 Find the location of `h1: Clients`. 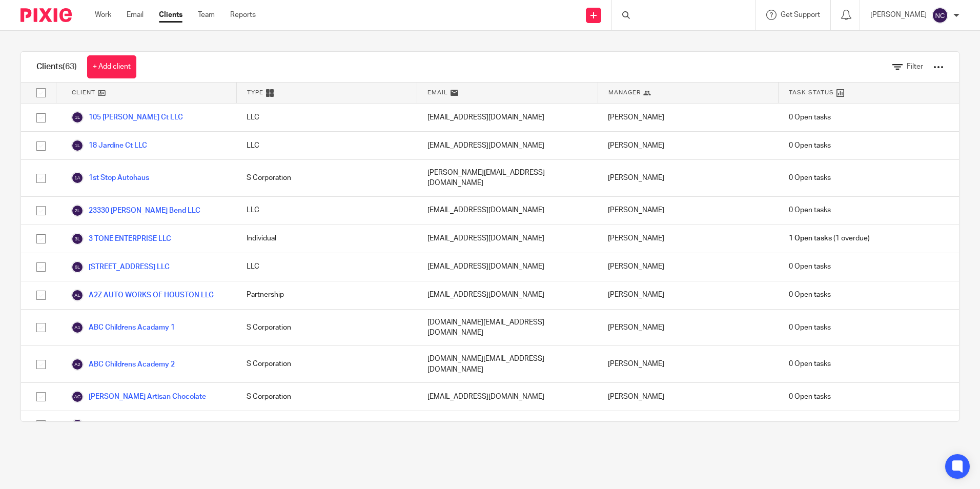

h1: Clients is located at coordinates (56, 67).